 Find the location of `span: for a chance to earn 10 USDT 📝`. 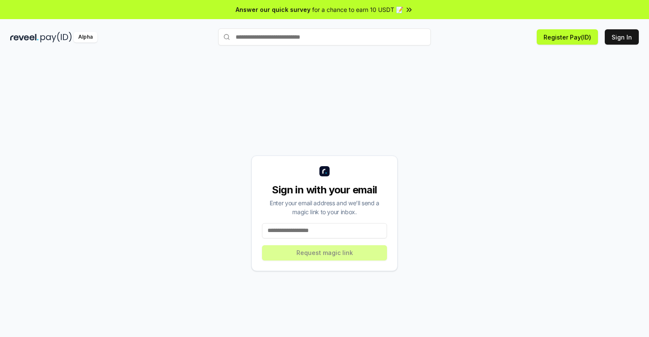

span: for a chance to earn 10 USDT 📝 is located at coordinates (358, 9).